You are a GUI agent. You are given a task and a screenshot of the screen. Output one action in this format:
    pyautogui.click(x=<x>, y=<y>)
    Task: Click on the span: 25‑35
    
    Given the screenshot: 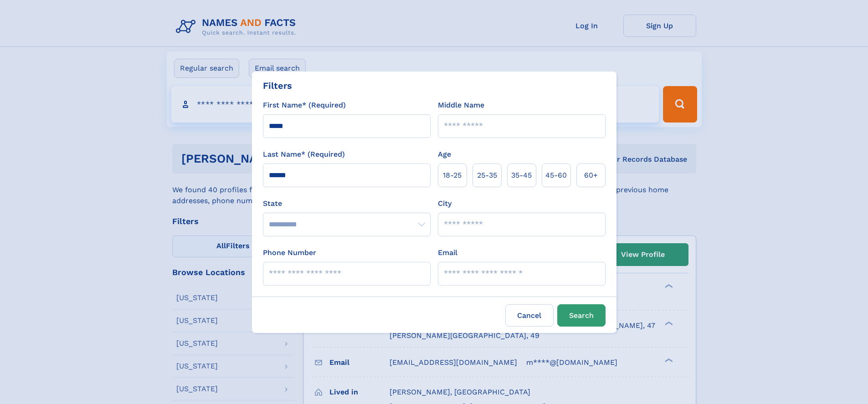 What is the action you would take?
    pyautogui.click(x=487, y=175)
    